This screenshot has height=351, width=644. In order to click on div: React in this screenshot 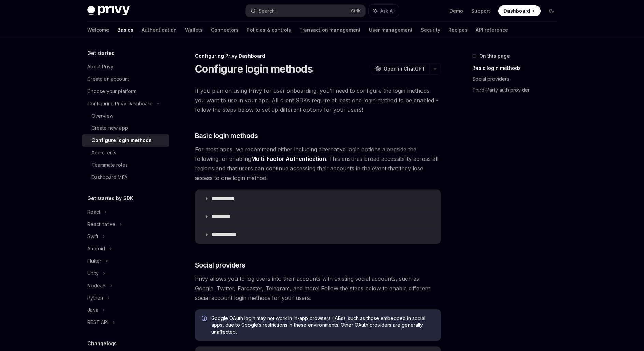, I will do `click(94, 212)`.